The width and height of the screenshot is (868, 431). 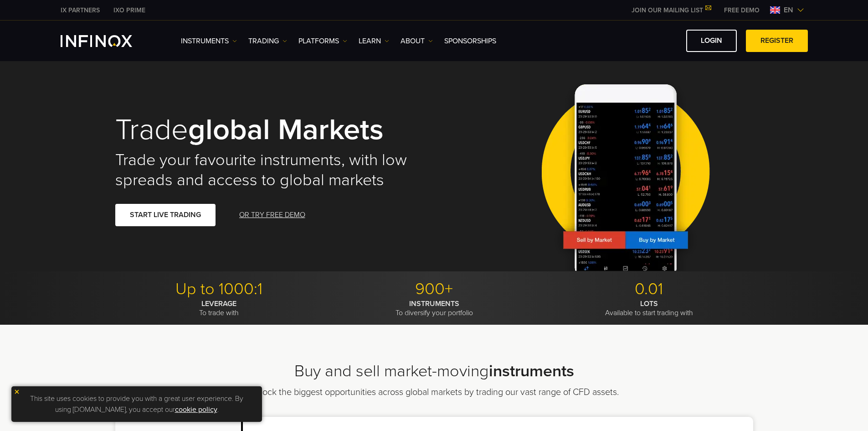 I want to click on p: Up to 1000:1, so click(x=219, y=289).